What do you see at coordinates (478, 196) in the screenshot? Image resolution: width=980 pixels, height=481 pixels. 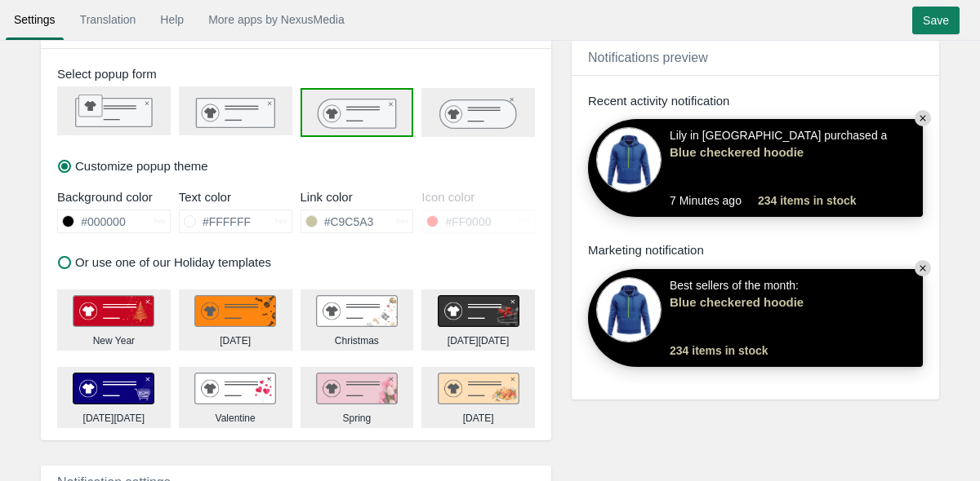 I see `div: Icon color` at bounding box center [478, 196].